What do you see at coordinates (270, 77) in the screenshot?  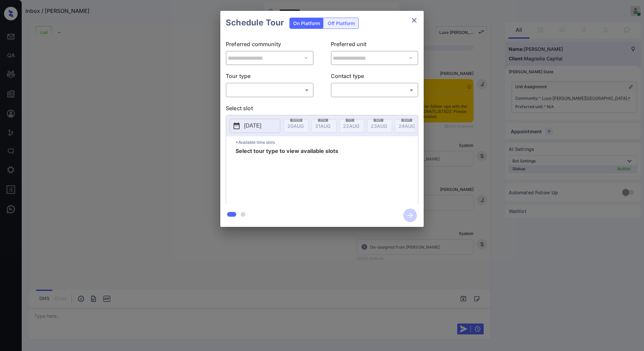 I see `p: Tour type` at bounding box center [270, 77].